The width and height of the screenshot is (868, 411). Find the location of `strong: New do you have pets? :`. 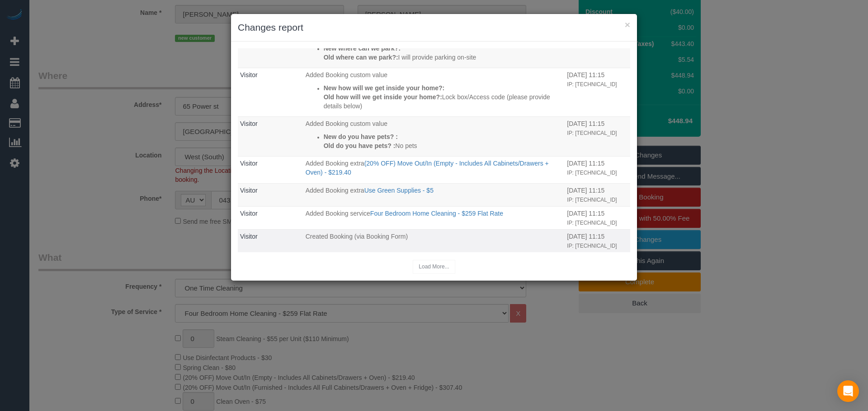

strong: New do you have pets? : is located at coordinates (361, 137).